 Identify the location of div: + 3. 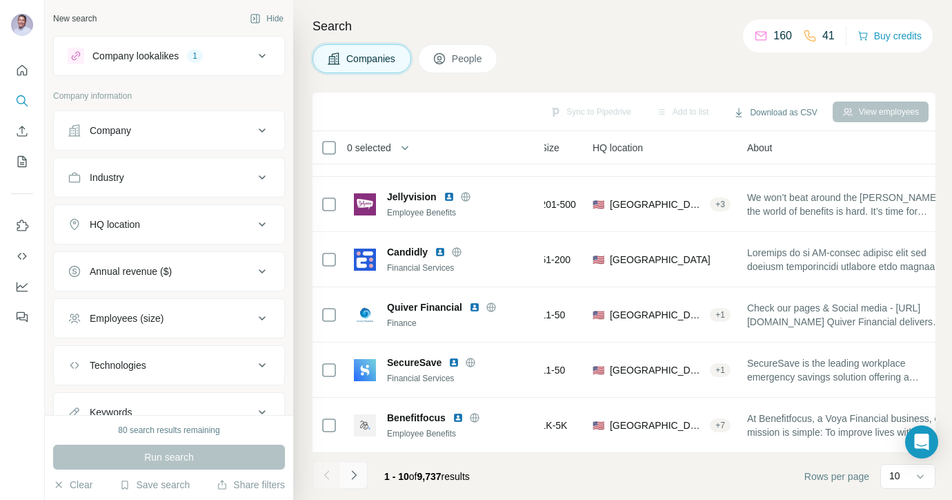
(720, 204).